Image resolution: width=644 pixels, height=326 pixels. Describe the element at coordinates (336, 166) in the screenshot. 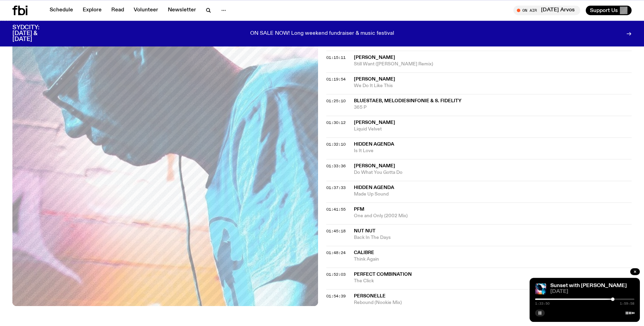

I see `button: 01:33:36` at that location.